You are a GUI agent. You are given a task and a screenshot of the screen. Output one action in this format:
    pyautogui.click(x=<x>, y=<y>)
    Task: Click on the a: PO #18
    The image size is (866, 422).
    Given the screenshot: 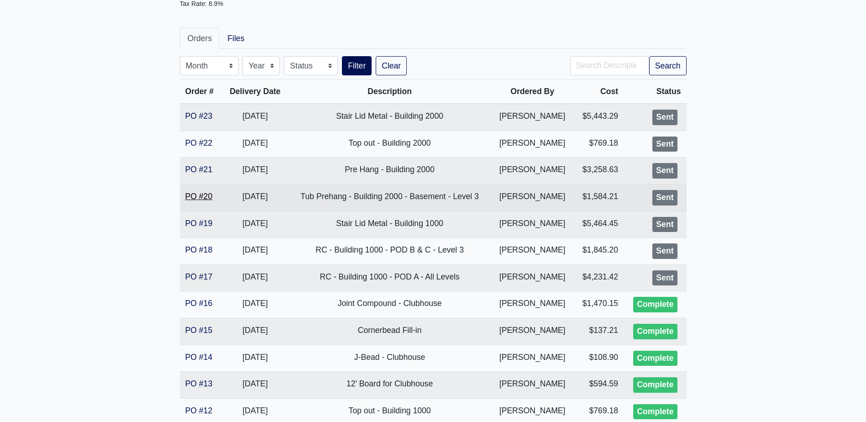 What is the action you would take?
    pyautogui.click(x=199, y=250)
    